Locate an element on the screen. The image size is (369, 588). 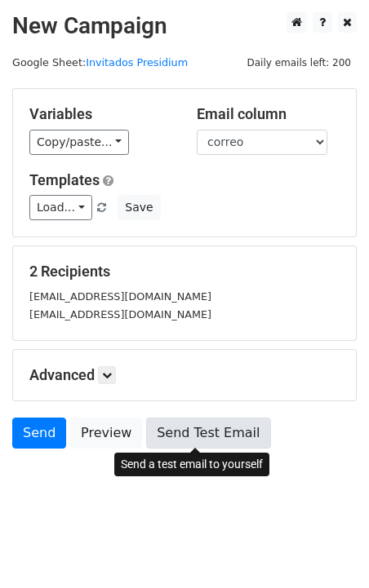
span: Daily emails left: 200 is located at coordinates (298, 63).